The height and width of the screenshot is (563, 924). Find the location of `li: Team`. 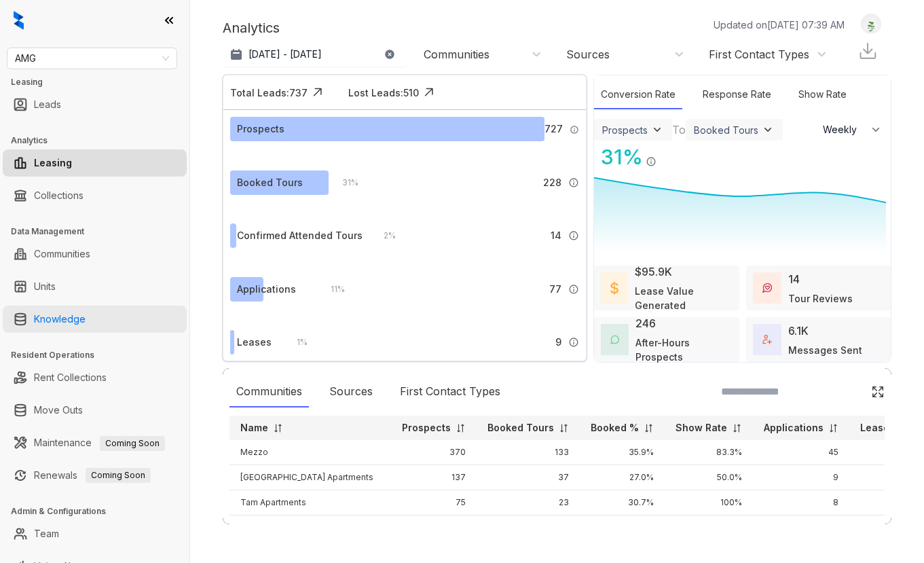

li: Team is located at coordinates (94, 533).